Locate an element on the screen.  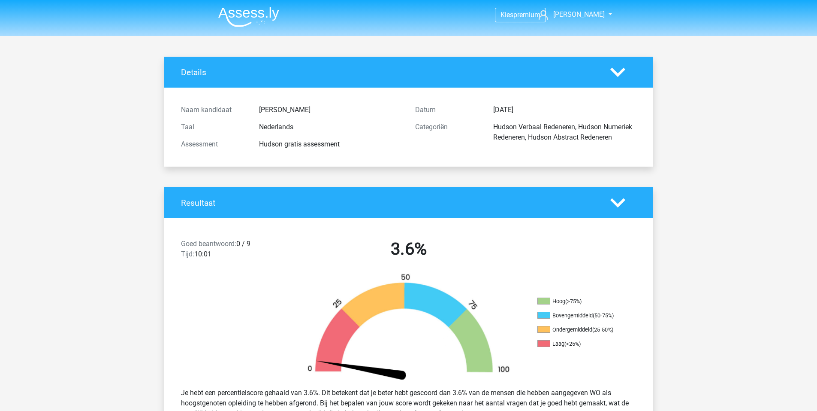
div: Hudson gratis assessment is located at coordinates (331, 144).